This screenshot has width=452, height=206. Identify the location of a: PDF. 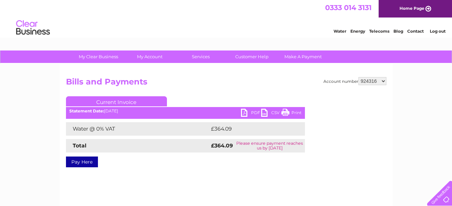
(251, 114).